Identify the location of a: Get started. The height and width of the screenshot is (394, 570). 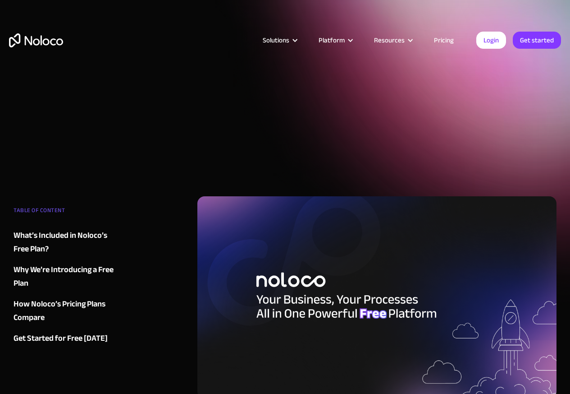
(537, 40).